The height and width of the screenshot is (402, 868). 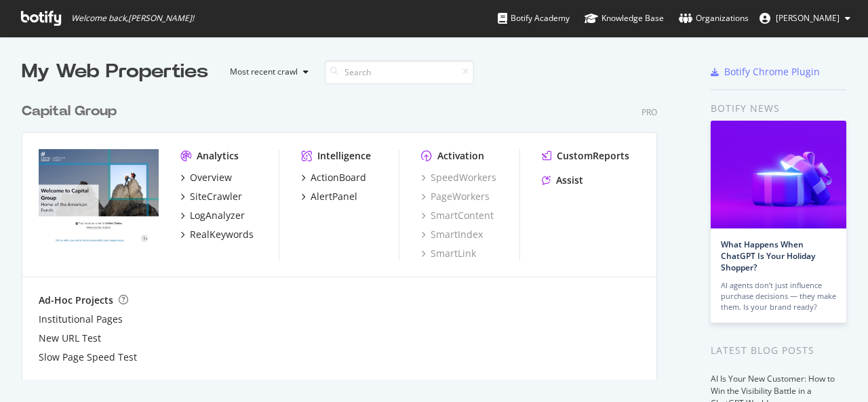 I want to click on div: Slow Page Speed Test, so click(x=87, y=357).